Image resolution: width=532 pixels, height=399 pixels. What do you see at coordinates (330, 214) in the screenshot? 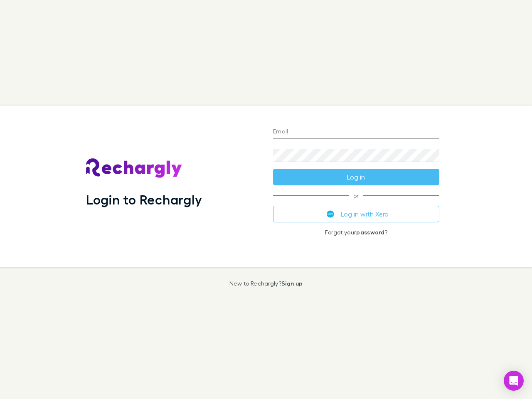
I see `img: Xero's logo` at bounding box center [330, 214].